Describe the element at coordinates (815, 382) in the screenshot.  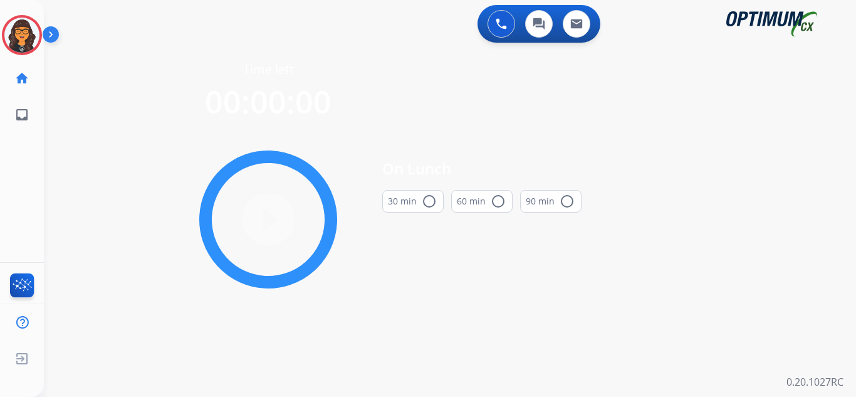
I see `p: 0.20.1027RC` at that location.